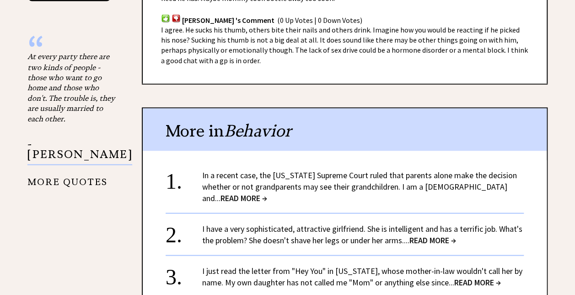 Image resolution: width=575 pixels, height=295 pixels. I want to click on span: I agree. He sucks his thumb, others bite their nails and others drink. Imagine how you would be r..., so click(344, 45).